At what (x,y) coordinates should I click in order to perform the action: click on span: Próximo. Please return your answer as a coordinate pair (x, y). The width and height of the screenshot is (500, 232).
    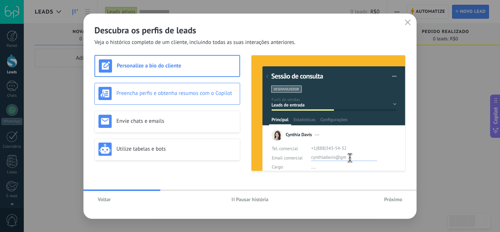
    Looking at the image, I should click on (393, 199).